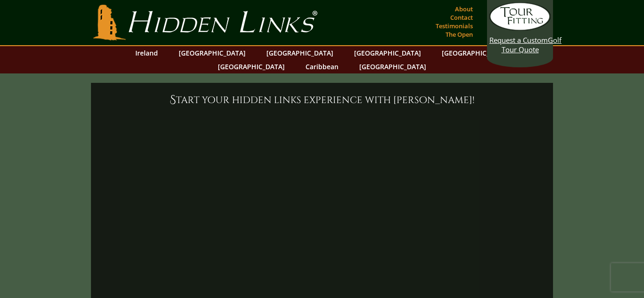  What do you see at coordinates (464, 9) in the screenshot?
I see `a: About` at bounding box center [464, 9].